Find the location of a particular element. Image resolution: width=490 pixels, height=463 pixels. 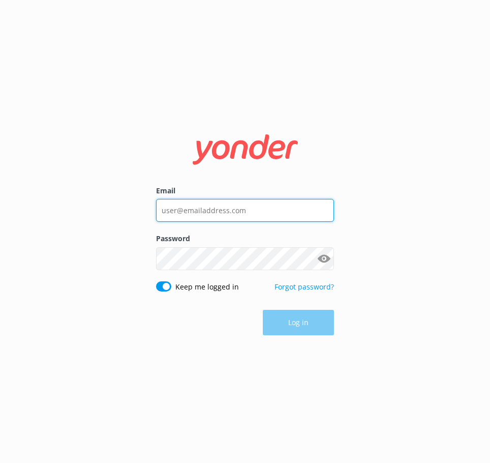

a: Forgot password? is located at coordinates (304, 286).